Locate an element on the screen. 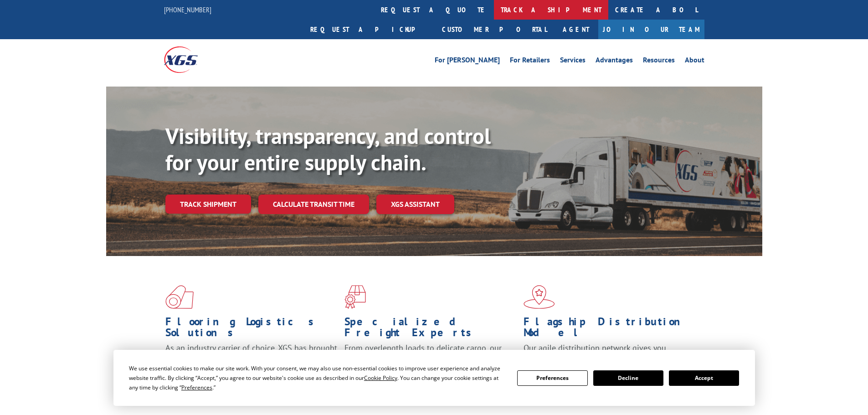 The image size is (868, 415). span: Cookie Policy is located at coordinates (381, 378).